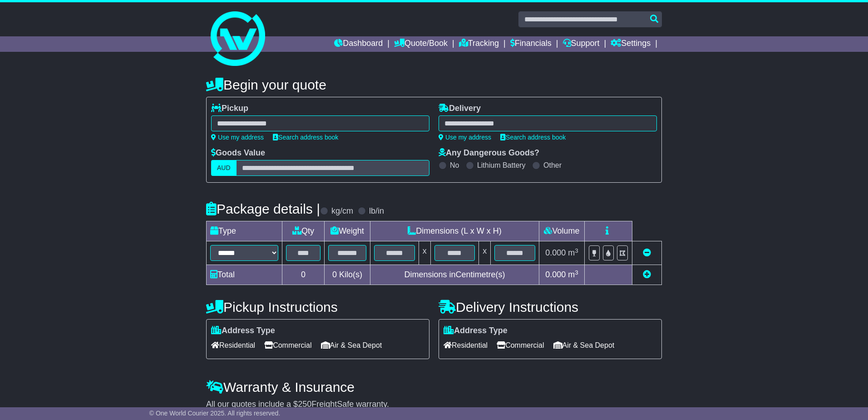 Image resolution: width=868 pixels, height=420 pixels. I want to click on label: Goods Value, so click(238, 153).